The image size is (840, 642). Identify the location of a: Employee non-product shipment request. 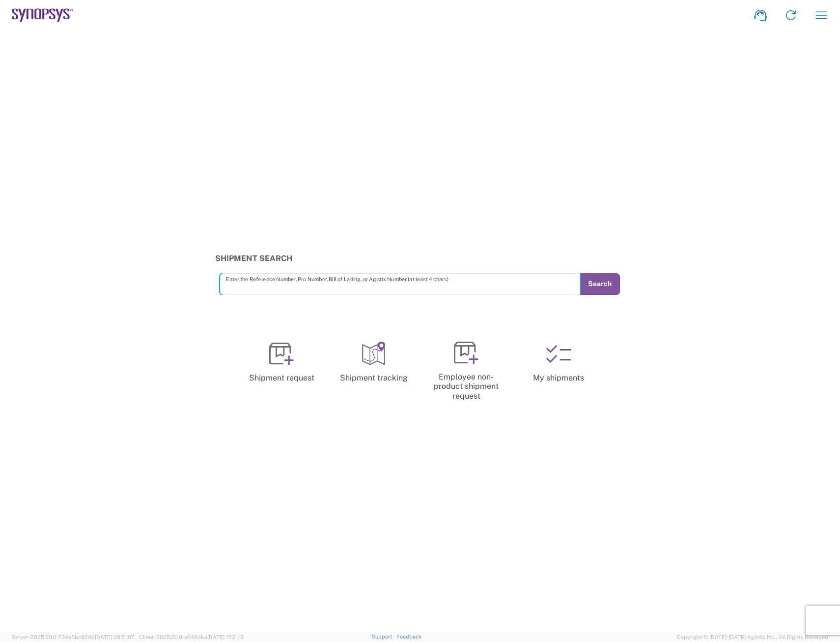
(466, 371).